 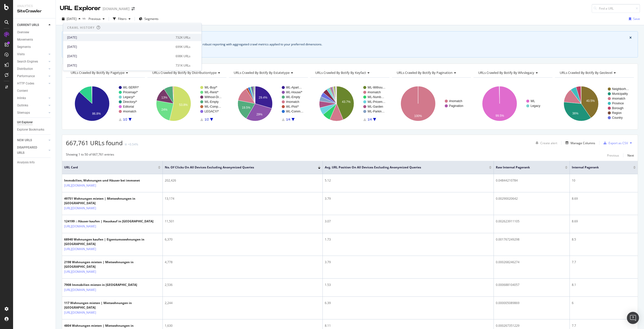 What do you see at coordinates (246, 108) in the screenshot?
I see `text: 19.5%` at bounding box center [246, 108].